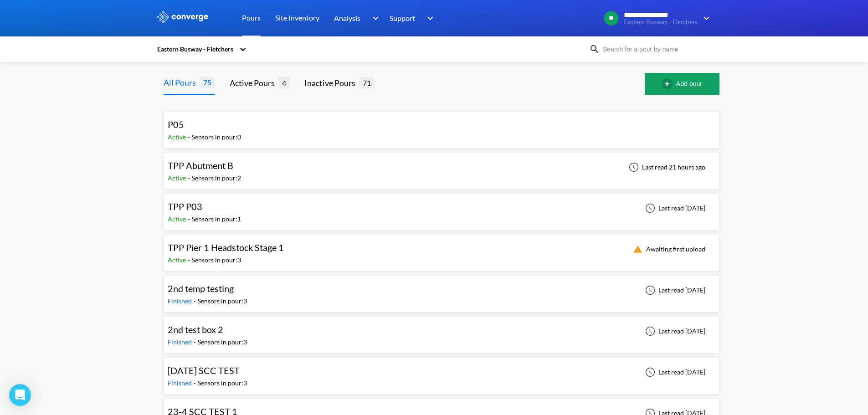 The image size is (868, 415). Describe the element at coordinates (669, 84) in the screenshot. I see `img: add-circle-outline.svg` at that location.